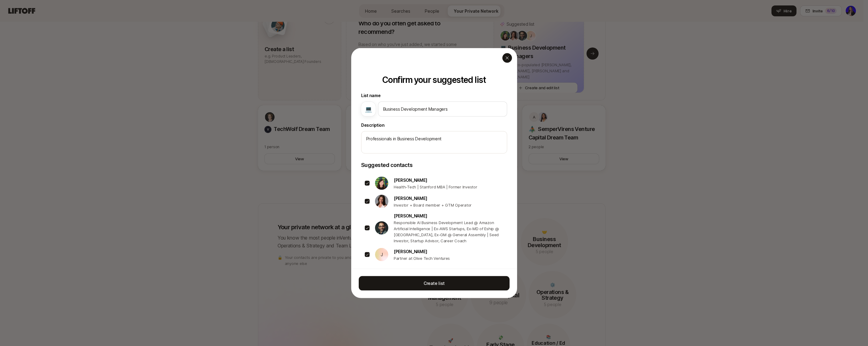 This screenshot has width=868, height=346. Describe the element at coordinates (434, 125) in the screenshot. I see `label: Description` at that location.